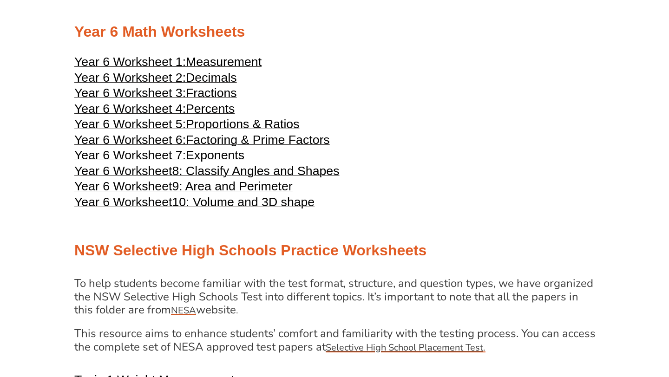  I want to click on span: 8: Classify Angles and Shapes, so click(256, 171).